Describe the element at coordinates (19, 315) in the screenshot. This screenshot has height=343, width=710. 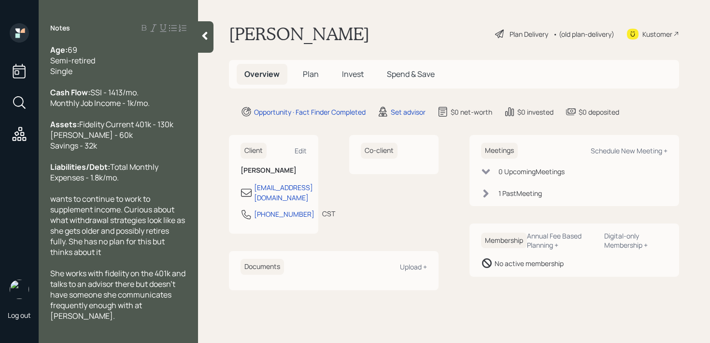
I see `div: Log out` at that location.